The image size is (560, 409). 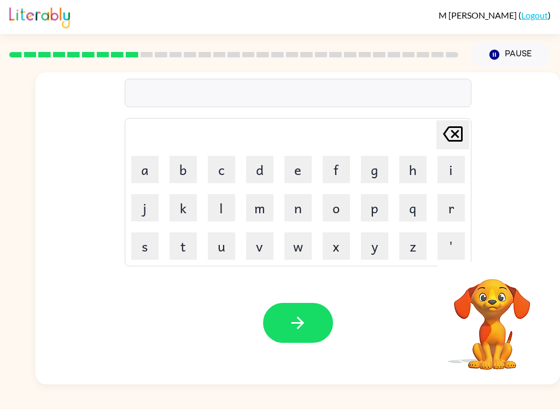 What do you see at coordinates (183, 208) in the screenshot?
I see `button: k` at bounding box center [183, 208].